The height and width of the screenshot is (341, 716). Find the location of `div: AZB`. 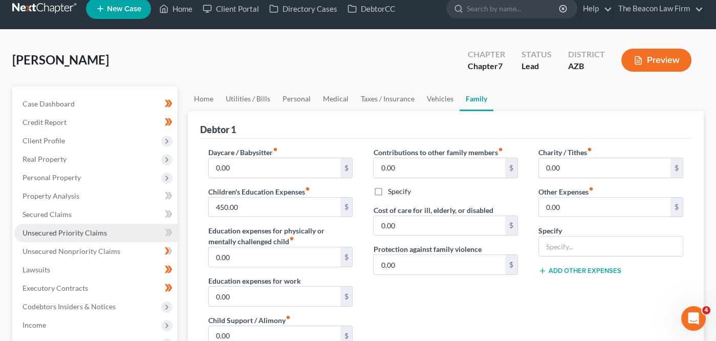

div: AZB is located at coordinates (586, 66).